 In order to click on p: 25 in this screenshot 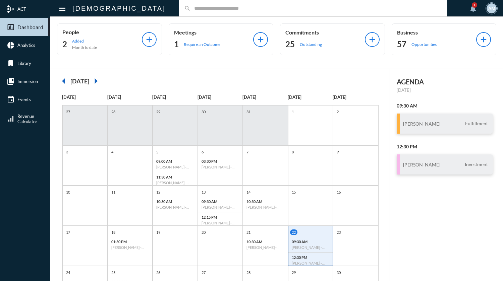, I will do `click(113, 272)`.